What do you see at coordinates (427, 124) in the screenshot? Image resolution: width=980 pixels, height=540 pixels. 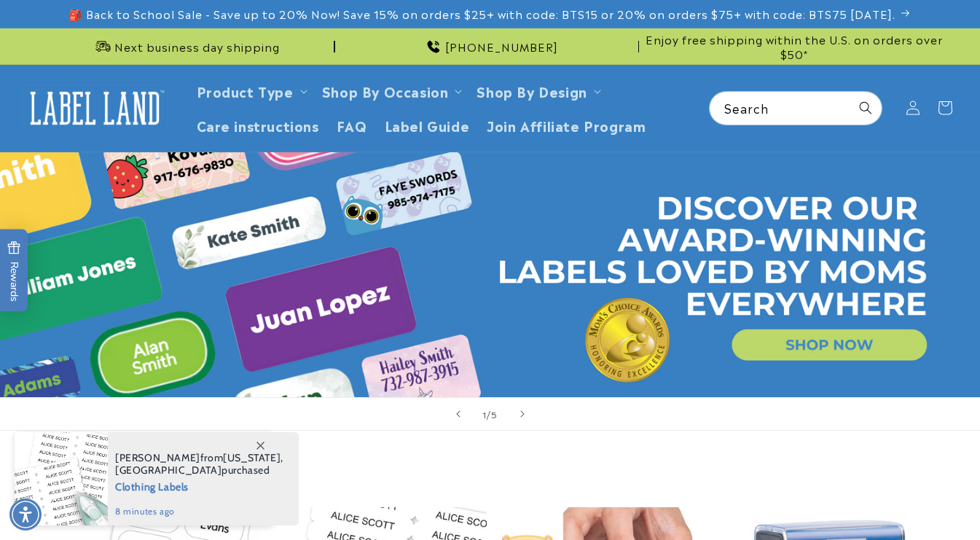 I see `span: Label Guide` at bounding box center [427, 124].